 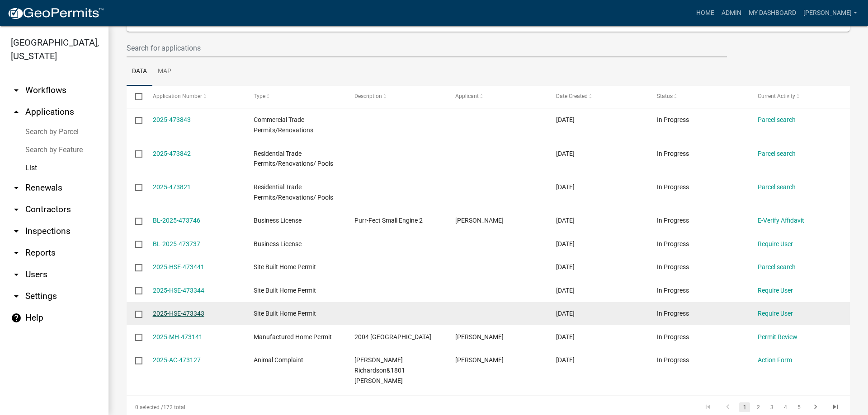 I want to click on span: Michelle Richardson&1801 HOLLIS RD, so click(x=379, y=371).